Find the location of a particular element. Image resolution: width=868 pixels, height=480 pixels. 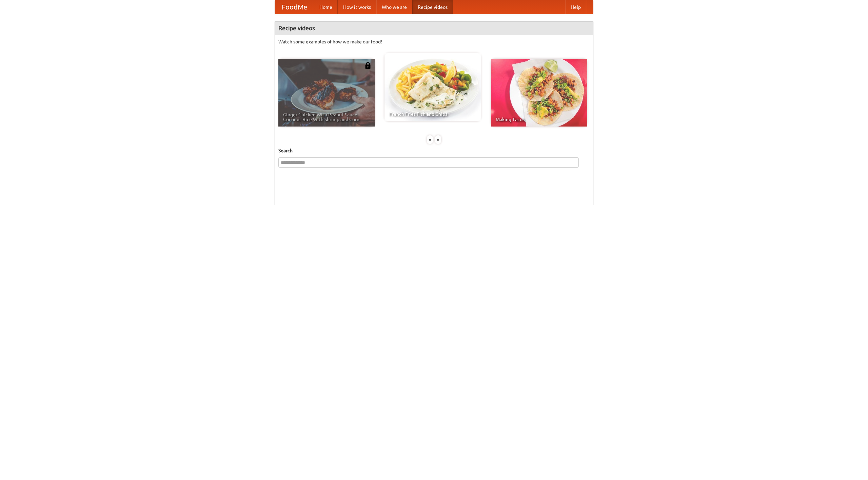

h5: Search is located at coordinates (434, 151).